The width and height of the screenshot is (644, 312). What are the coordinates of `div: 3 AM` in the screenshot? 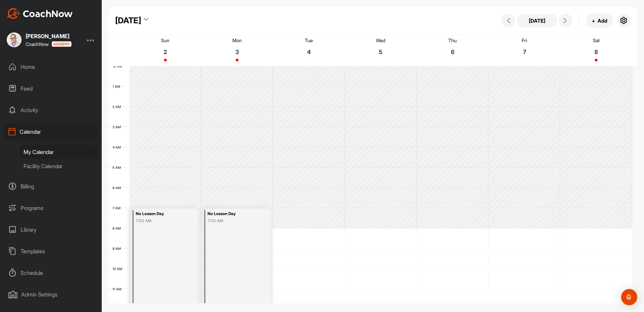 It's located at (118, 127).